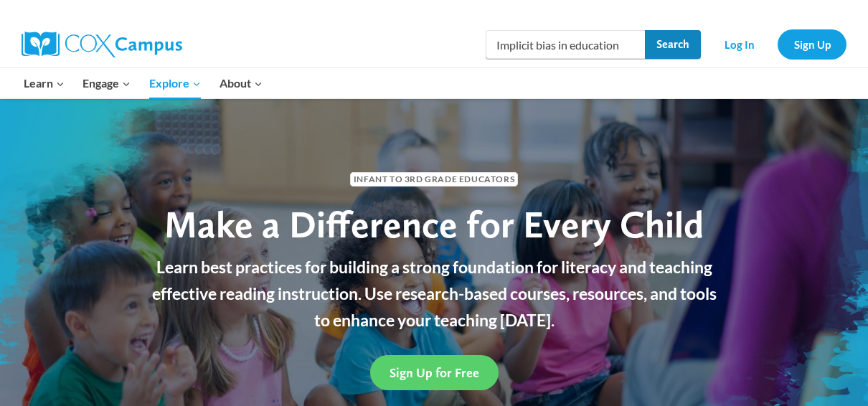 This screenshot has width=868, height=406. Describe the element at coordinates (778, 44) in the screenshot. I see `nav: Secondary Navigation` at that location.